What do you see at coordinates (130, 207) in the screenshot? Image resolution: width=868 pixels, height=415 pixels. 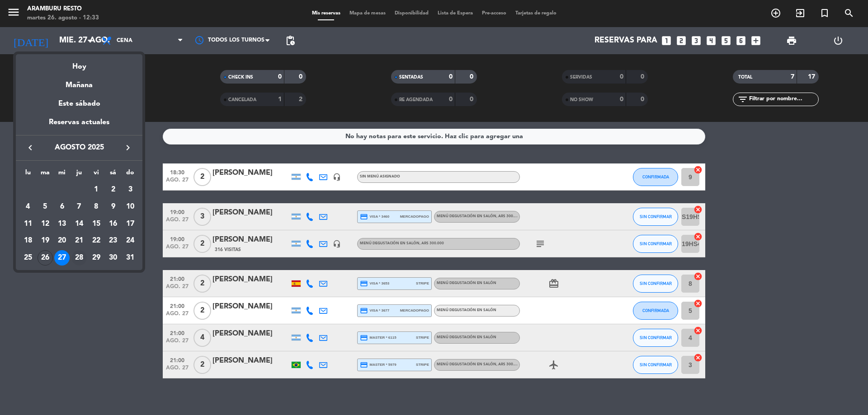 I see `div: 10` at bounding box center [130, 207].